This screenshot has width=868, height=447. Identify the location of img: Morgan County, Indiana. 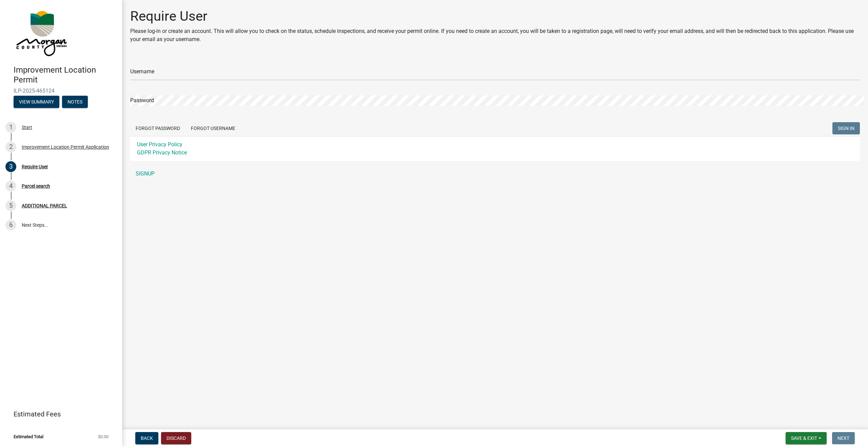
(41, 33).